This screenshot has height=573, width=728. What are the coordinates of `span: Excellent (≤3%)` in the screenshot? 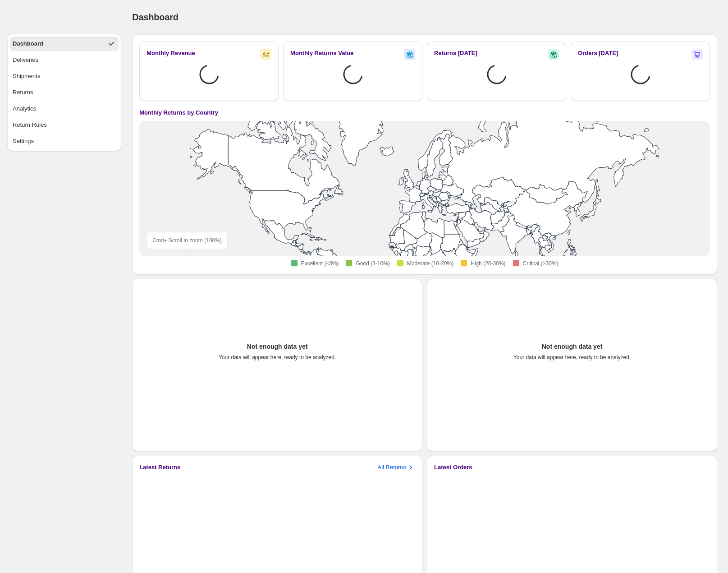 It's located at (320, 264).